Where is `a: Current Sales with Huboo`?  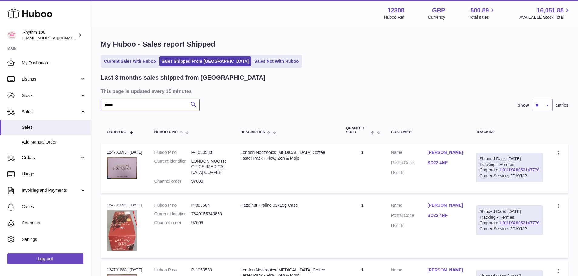
a: Current Sales with Huboo is located at coordinates (130, 61).